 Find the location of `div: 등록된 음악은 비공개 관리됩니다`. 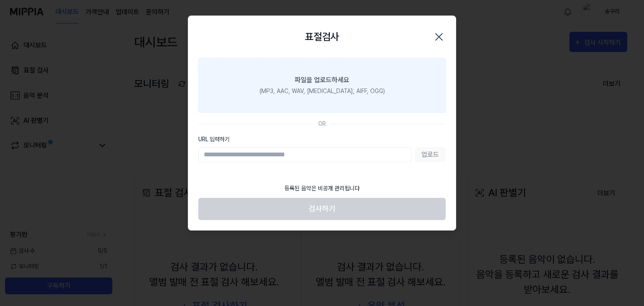

div: 등록된 음악은 비공개 관리됩니다 is located at coordinates (322, 188).